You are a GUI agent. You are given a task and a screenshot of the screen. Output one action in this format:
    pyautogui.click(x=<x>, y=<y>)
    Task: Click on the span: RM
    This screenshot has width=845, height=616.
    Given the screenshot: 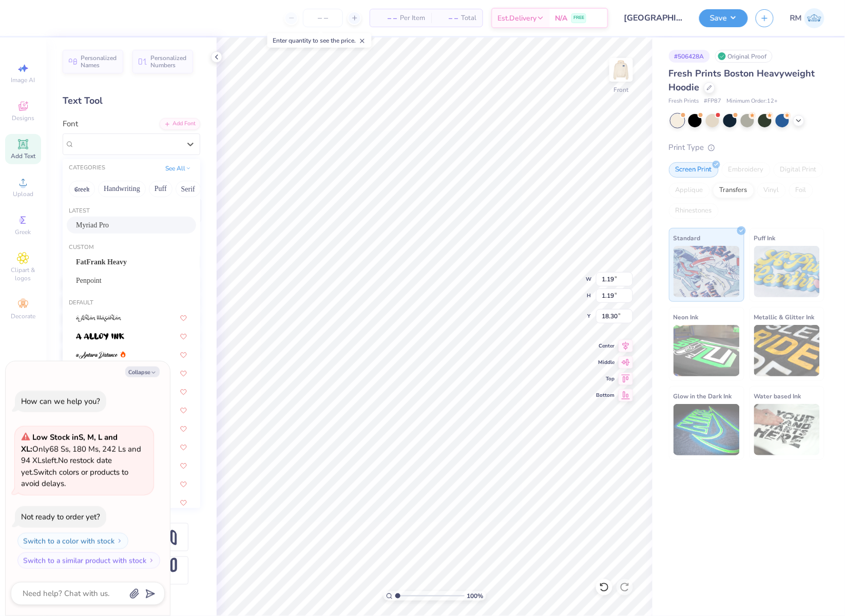 What is the action you would take?
    pyautogui.click(x=796, y=18)
    